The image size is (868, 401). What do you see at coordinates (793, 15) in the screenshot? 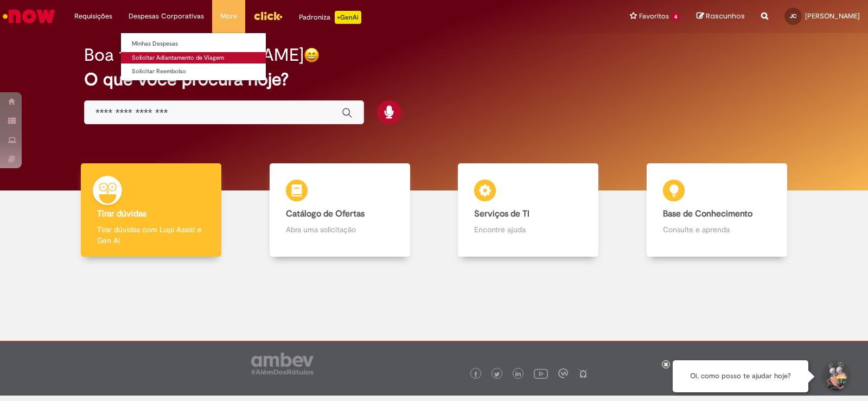
I see `span: JC` at bounding box center [793, 15].